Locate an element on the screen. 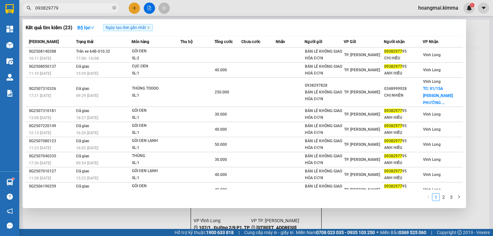 This screenshot has width=493, height=236. span: Món hàng is located at coordinates (140, 42).